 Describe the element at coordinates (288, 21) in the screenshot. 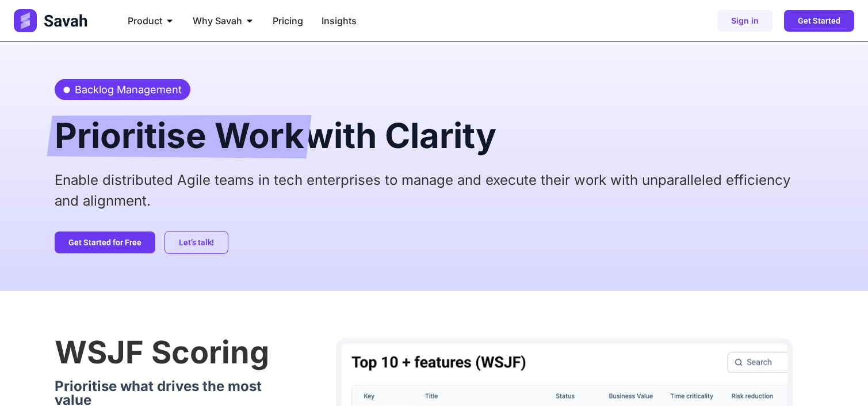

I see `a: Pricing` at that location.